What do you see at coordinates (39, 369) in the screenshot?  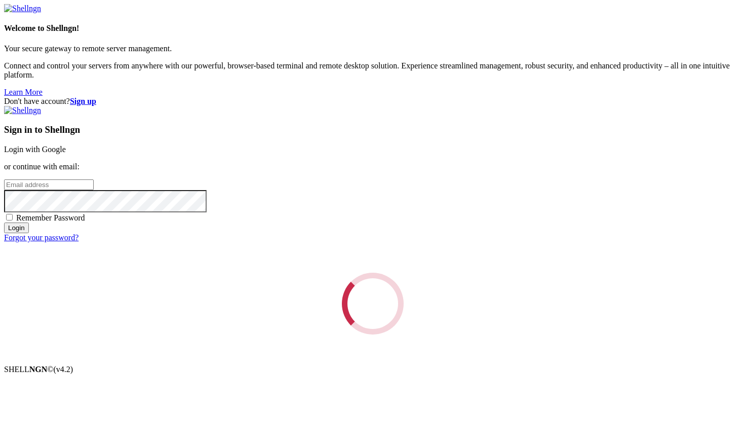 I see `span: SHELL ©` at bounding box center [39, 369].